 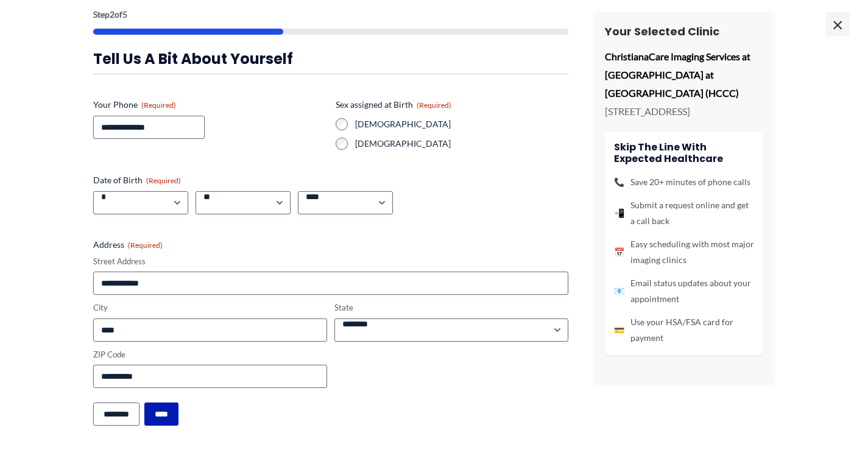 What do you see at coordinates (210, 307) in the screenshot?
I see `label: City` at bounding box center [210, 307].